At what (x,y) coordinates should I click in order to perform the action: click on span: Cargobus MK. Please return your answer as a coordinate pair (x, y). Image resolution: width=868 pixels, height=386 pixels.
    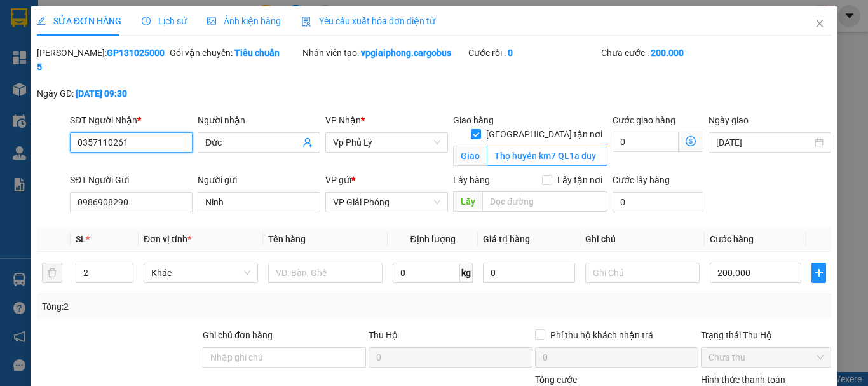
    Looking at the image, I should click on (72, 15).